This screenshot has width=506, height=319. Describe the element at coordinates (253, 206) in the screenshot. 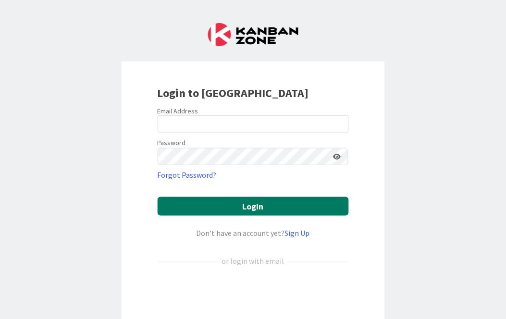

I see `button: Login` at that location.